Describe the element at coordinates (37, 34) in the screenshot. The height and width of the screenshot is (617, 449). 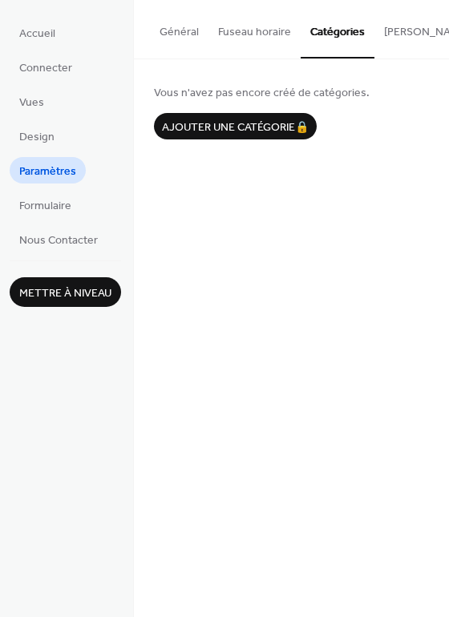
I see `span: Accueil` at that location.